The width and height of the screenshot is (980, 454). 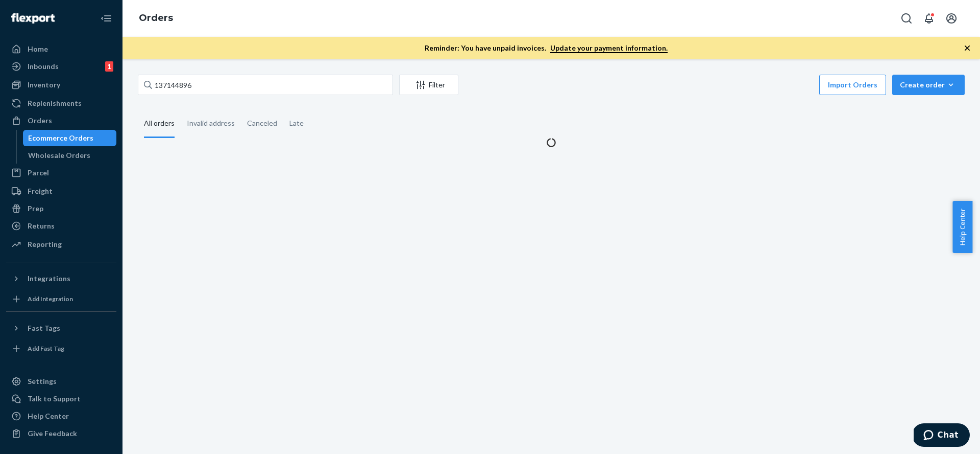 I want to click on div: Filter, so click(x=429, y=85).